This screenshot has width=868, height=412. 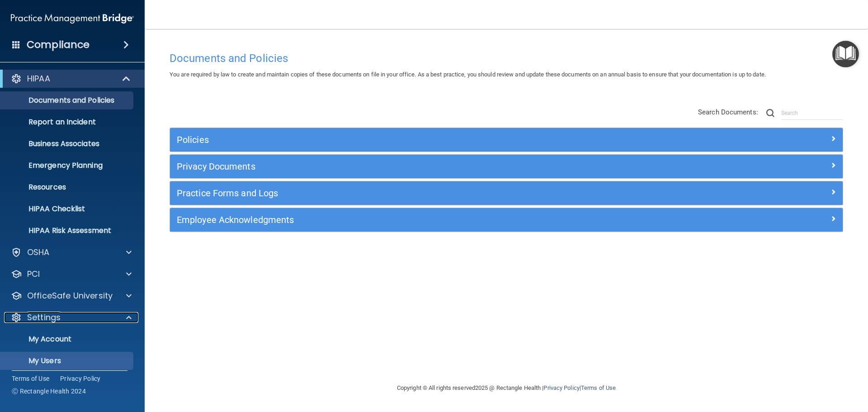 What do you see at coordinates (67, 100) in the screenshot?
I see `p: Documents and Policies` at bounding box center [67, 100].